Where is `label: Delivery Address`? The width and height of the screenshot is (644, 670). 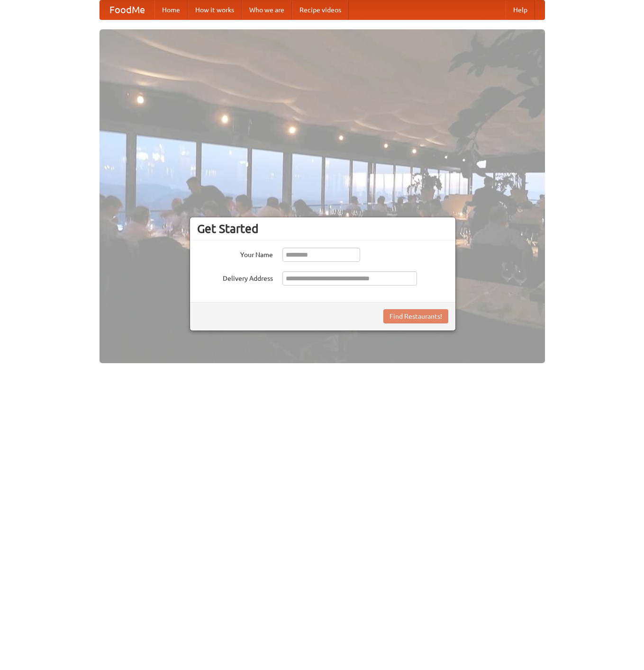
label: Delivery Address is located at coordinates (235, 277).